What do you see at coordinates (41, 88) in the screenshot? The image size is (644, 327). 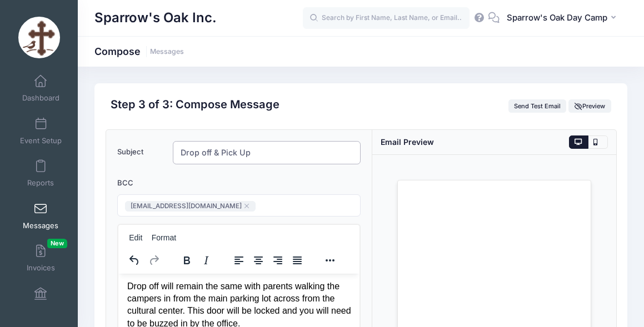 I see `a: Dashboard` at bounding box center [41, 88].